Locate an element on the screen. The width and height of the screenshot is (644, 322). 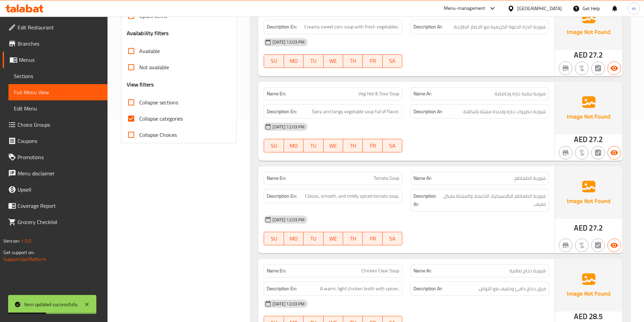
span: Upsell is located at coordinates (60, 190).